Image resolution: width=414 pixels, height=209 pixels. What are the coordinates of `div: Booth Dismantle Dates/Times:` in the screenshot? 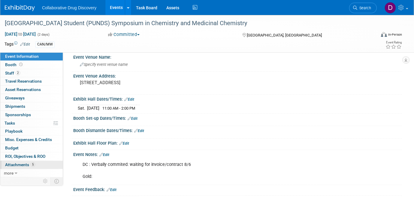 It's located at (237, 130).